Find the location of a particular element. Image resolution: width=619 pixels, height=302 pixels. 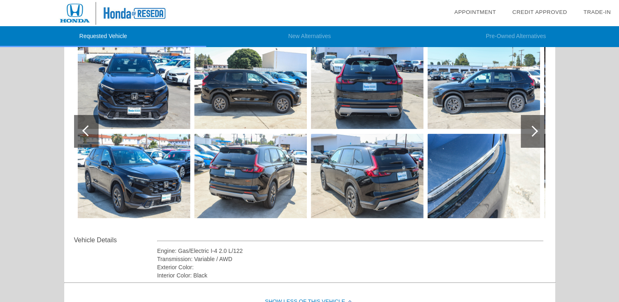

a: Appointment is located at coordinates (475, 12).